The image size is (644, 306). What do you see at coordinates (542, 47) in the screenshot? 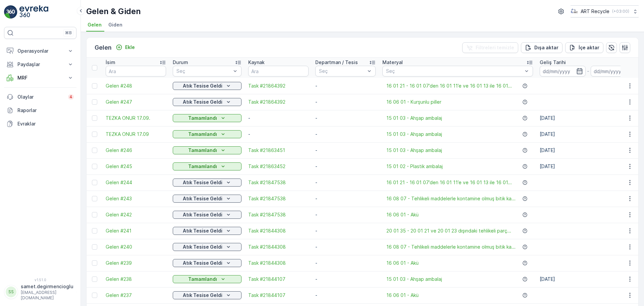
I see `button: Dışa aktar` at bounding box center [542, 47].